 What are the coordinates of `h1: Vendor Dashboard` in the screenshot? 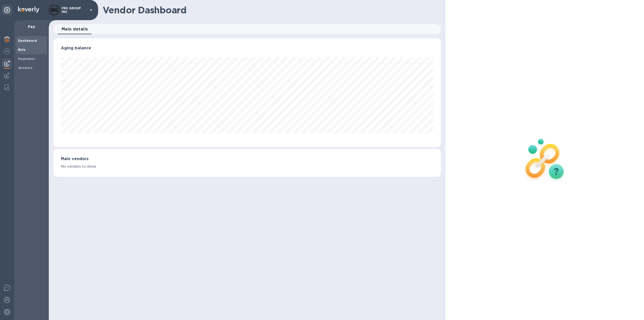 It's located at (270, 10).